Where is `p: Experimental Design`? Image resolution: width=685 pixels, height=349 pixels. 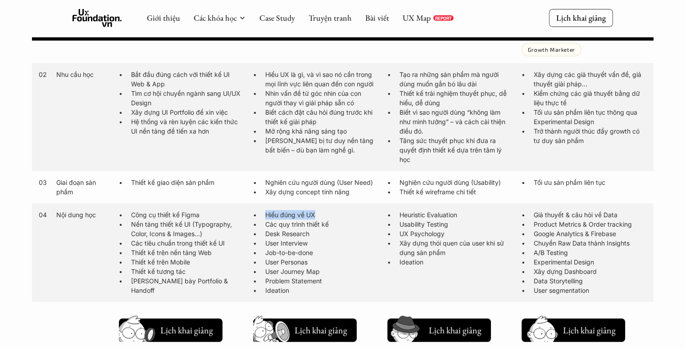
p: Experimental Design is located at coordinates (590, 262).